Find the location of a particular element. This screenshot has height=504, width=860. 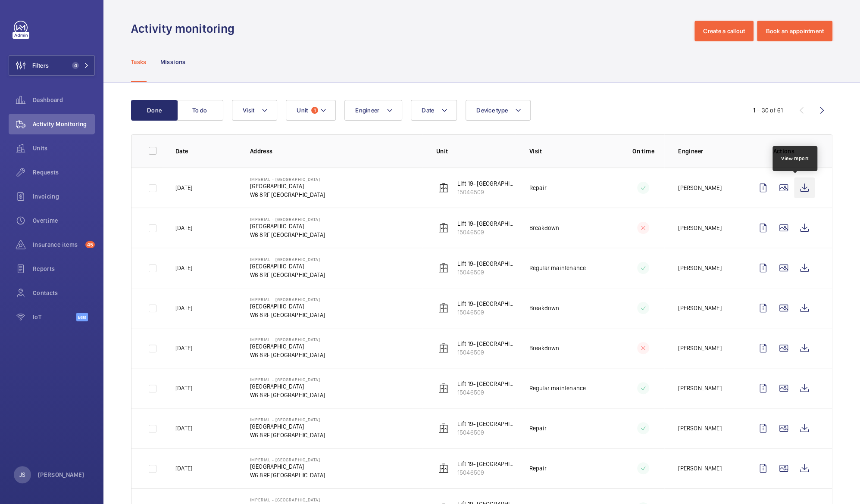

p: JS is located at coordinates (22, 475).